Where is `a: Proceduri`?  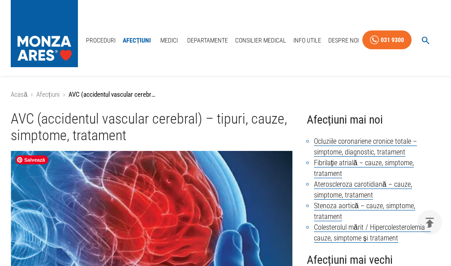 a: Proceduri is located at coordinates (101, 40).